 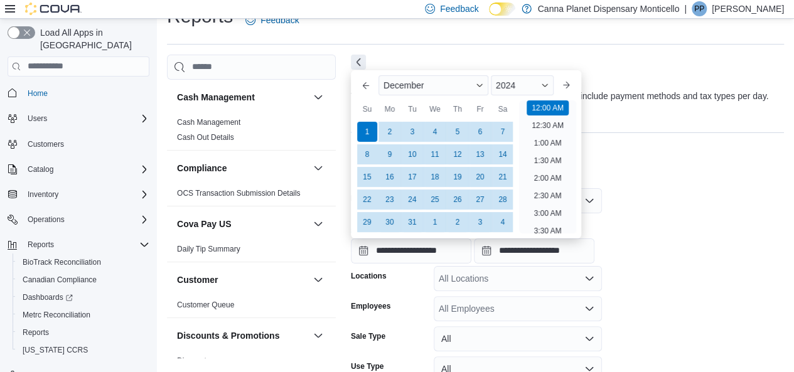 I want to click on div: day-15, so click(x=367, y=177).